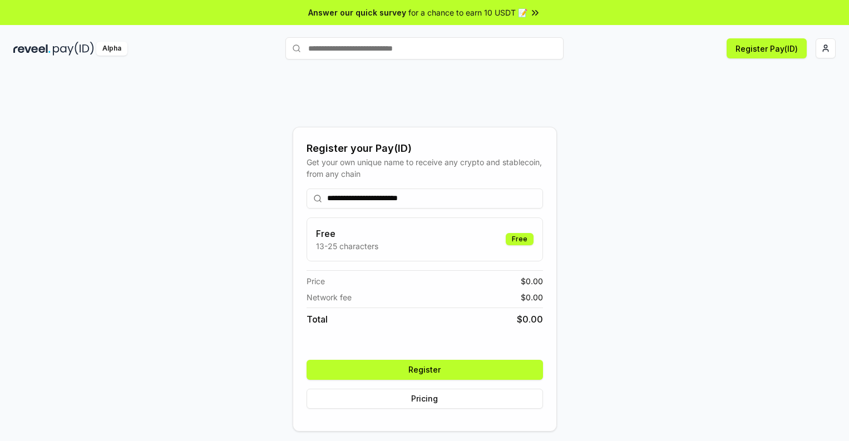 The width and height of the screenshot is (849, 441). I want to click on span: Total, so click(317, 319).